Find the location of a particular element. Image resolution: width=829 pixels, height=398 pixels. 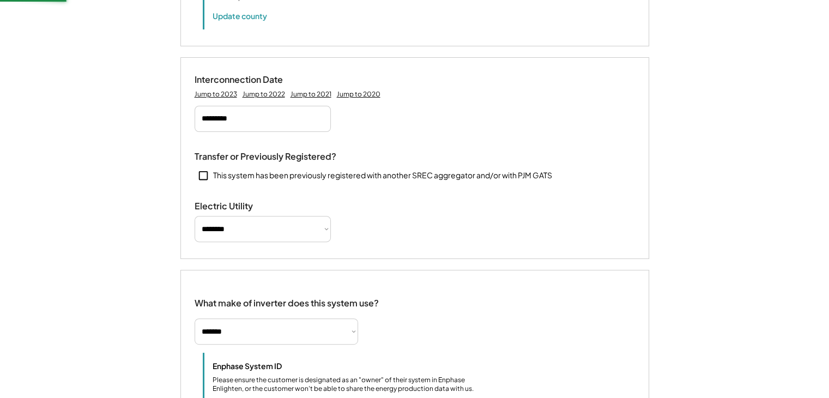

div: Transfer or Previously Registered? is located at coordinates (265, 156).